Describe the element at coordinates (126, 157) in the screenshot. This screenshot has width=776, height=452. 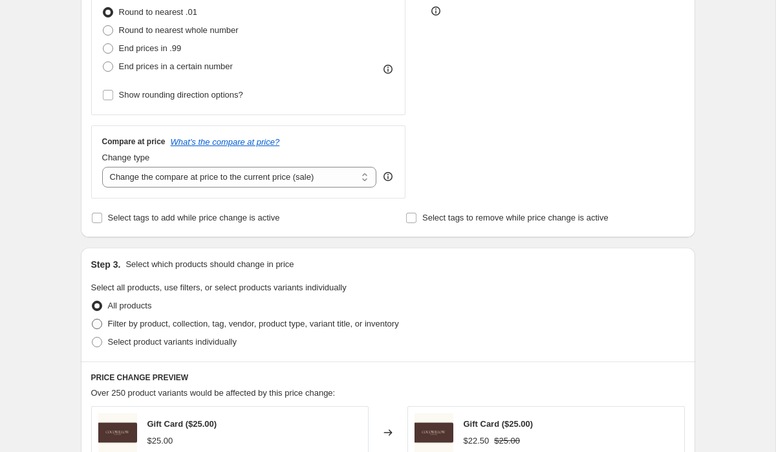
I see `span: Change type` at that location.